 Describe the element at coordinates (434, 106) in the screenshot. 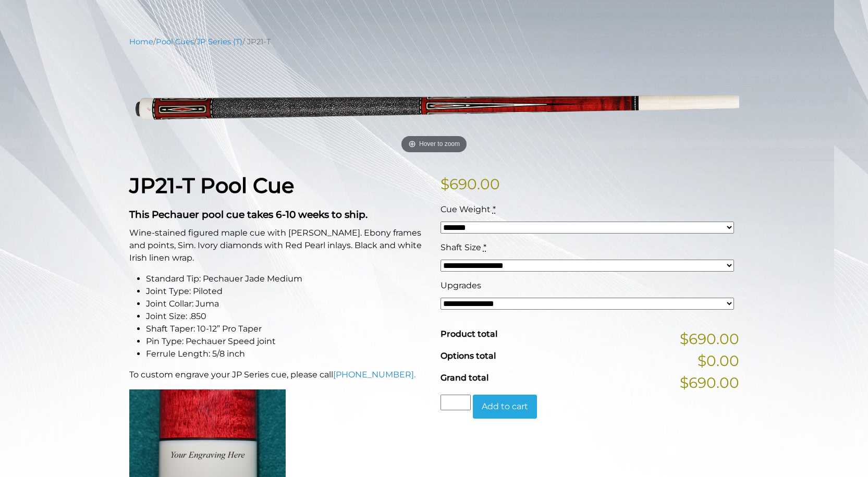

I see `a: Hover to zoom` at that location.